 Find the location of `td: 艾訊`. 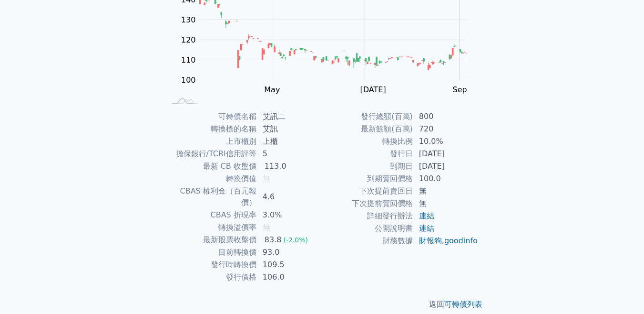

td: 艾訊 is located at coordinates (290, 129).